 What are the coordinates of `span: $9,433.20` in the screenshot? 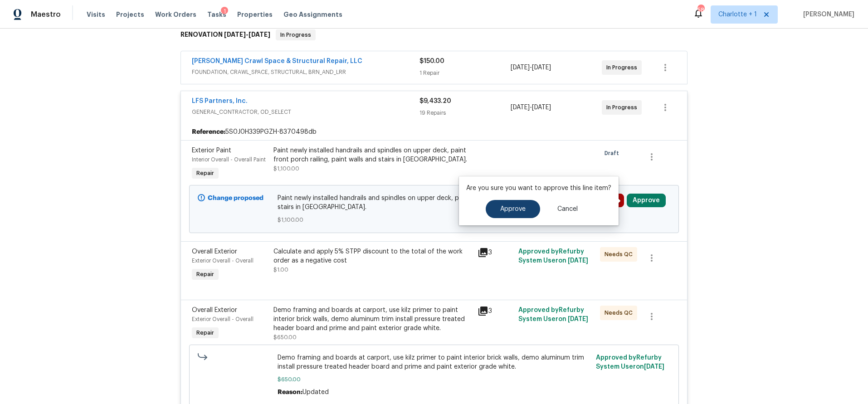 It's located at (435, 101).